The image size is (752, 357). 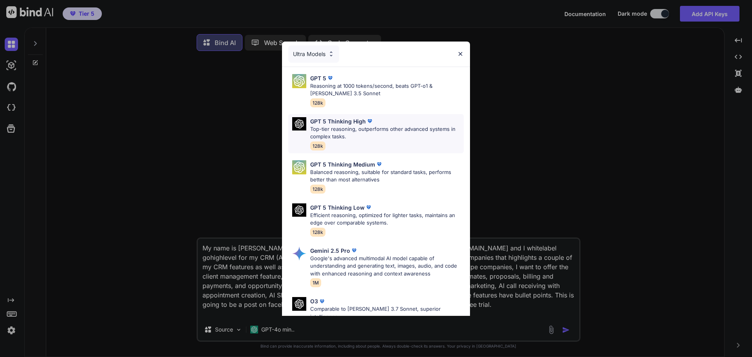 I want to click on img: close, so click(x=460, y=54).